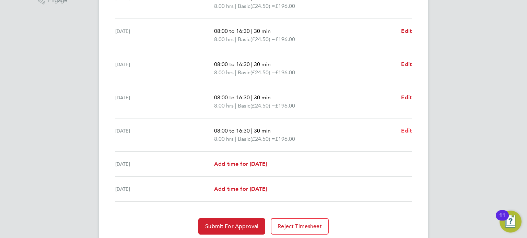 Image resolution: width=527 pixels, height=238 pixels. I want to click on button: Open Resource Center, 11 new notifications, so click(510, 222).